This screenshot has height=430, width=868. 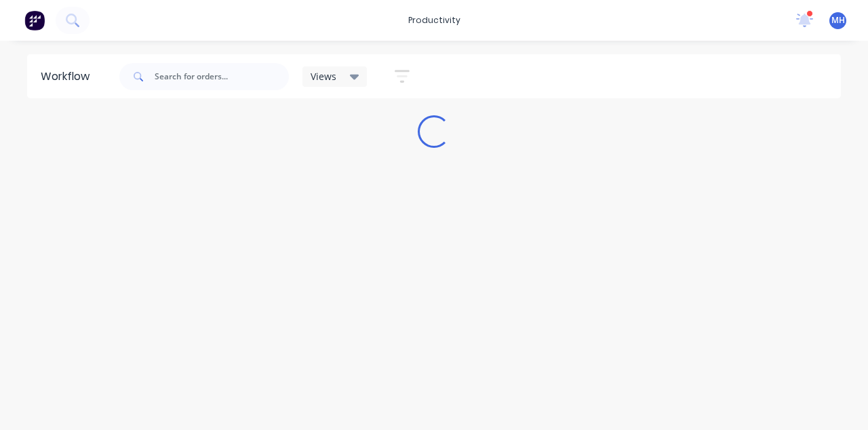 I want to click on div: Workflow, so click(x=68, y=77).